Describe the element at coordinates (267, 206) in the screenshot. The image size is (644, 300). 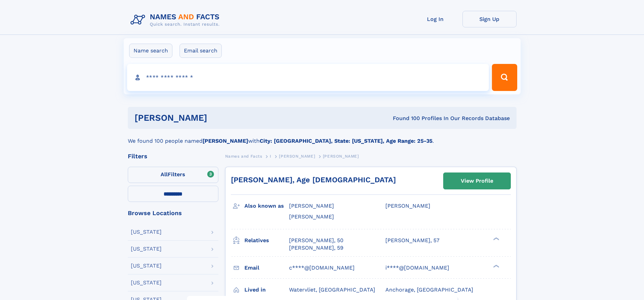
I see `h3: Also known as` at that location.